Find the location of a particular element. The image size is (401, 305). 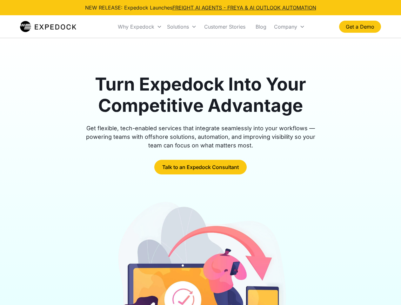

h1: Turn Expedock Into Your Competitive Advantage is located at coordinates (201, 95).